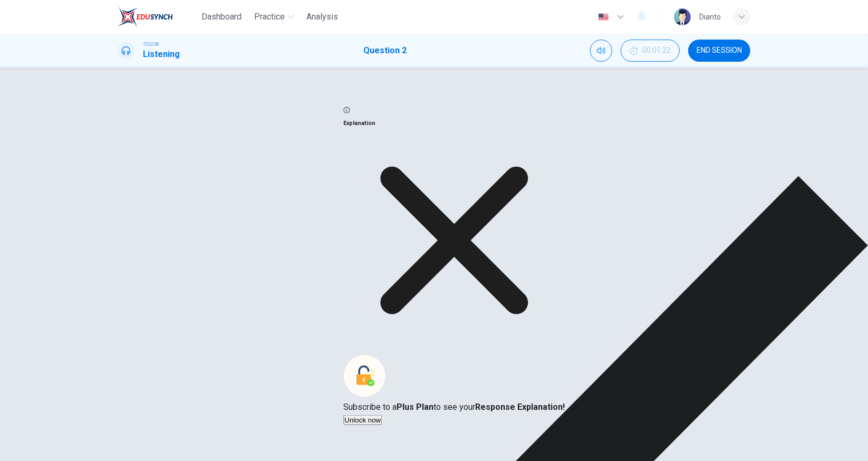  Describe the element at coordinates (601, 51) in the screenshot. I see `div: Mute` at that location.